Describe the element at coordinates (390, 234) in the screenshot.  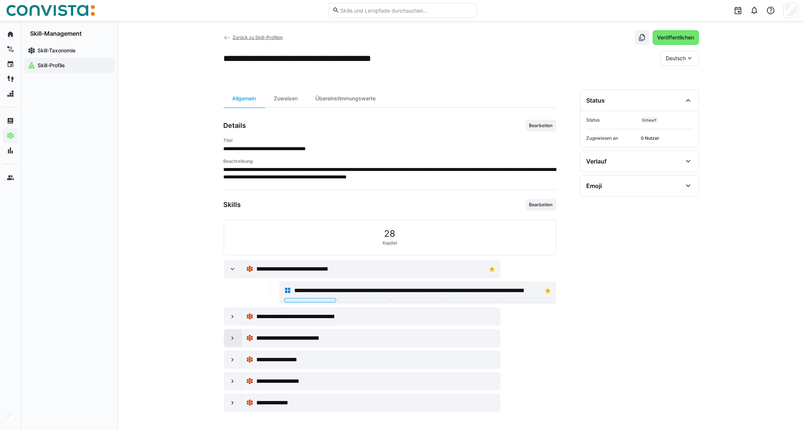
I see `span: 28` at that location.